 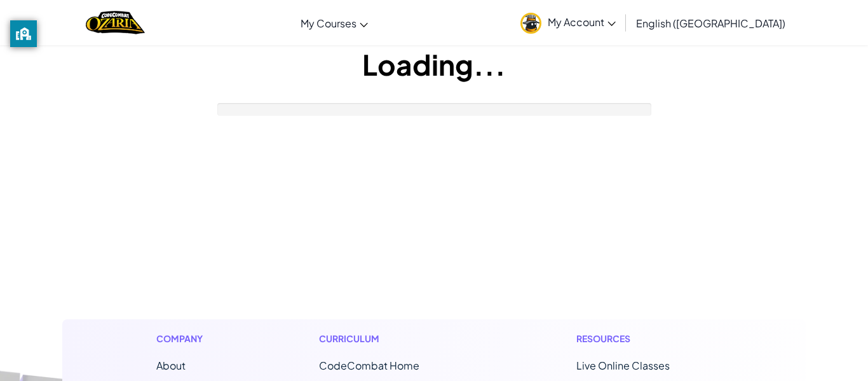 What do you see at coordinates (115, 22) in the screenshot?
I see `a: Ozaria by CodeCombat logo` at bounding box center [115, 22].